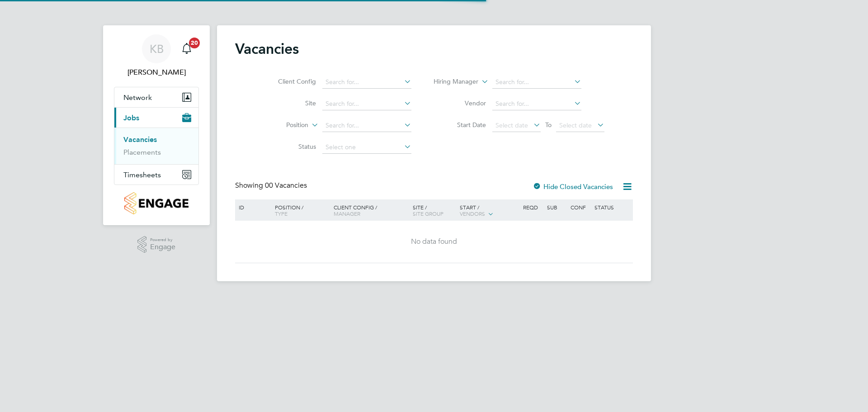  Describe the element at coordinates (460, 125) in the screenshot. I see `label: Start Date` at that location.